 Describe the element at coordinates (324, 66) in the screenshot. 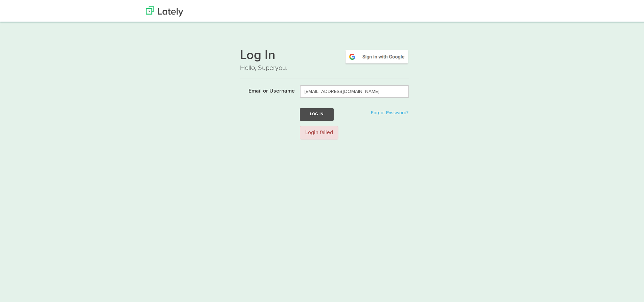

I see `p: Hello, Superyou.` at that location.